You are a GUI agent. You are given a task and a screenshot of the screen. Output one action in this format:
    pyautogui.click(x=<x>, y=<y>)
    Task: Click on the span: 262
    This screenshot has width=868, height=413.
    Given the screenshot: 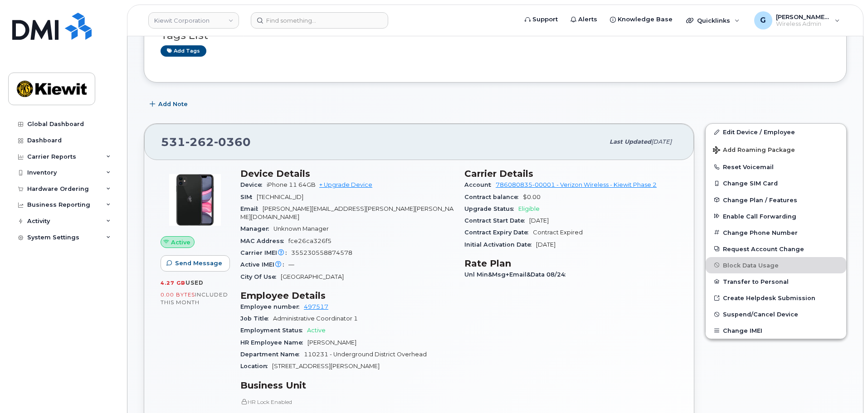 What is the action you would take?
    pyautogui.click(x=200, y=142)
    